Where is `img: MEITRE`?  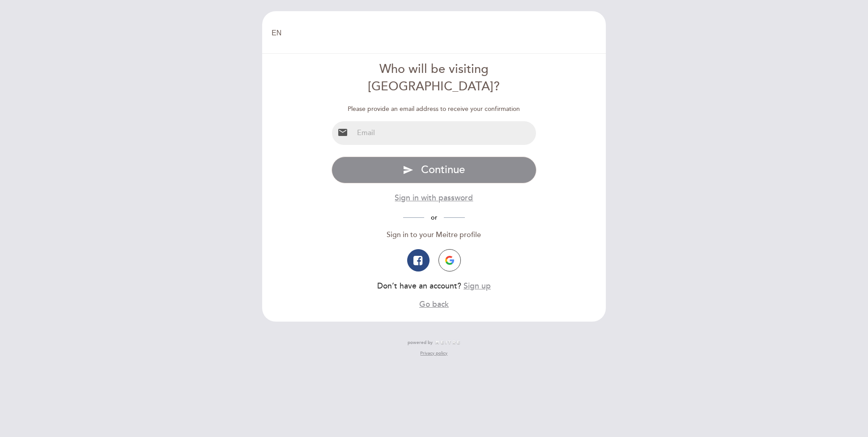
img: MEITRE is located at coordinates (448, 342).